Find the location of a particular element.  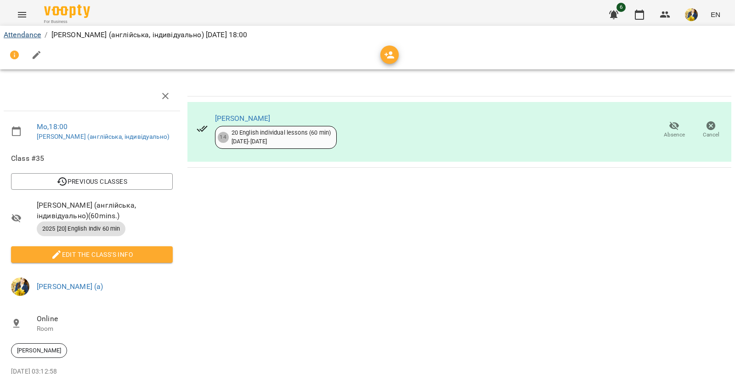

a: Mo , 18:00 is located at coordinates (52, 126).